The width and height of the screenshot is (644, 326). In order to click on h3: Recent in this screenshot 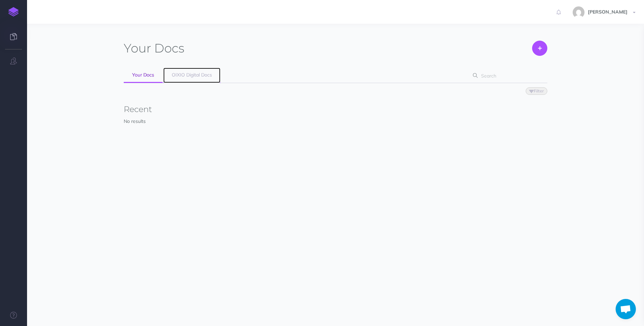, I will do `click(335, 109)`.